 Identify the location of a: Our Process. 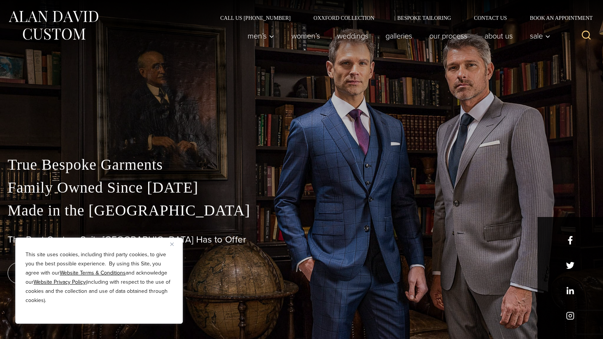
(449, 36).